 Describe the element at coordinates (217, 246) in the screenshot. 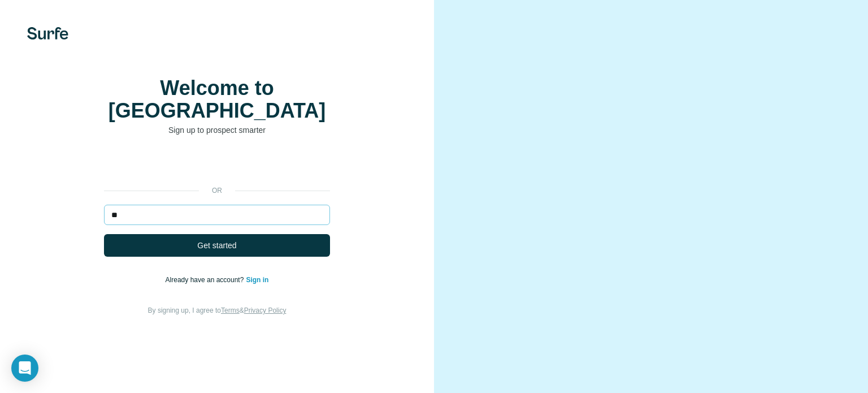

I see `button: Get started` at that location.